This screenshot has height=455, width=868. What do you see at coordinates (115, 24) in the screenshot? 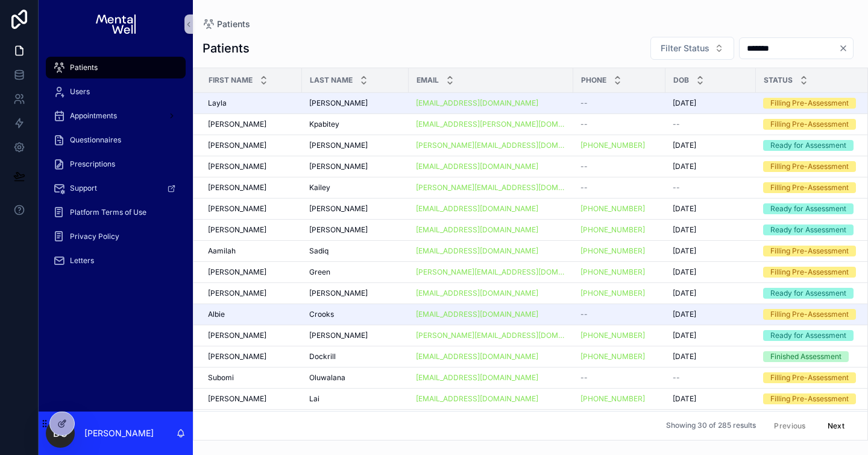
I see `img: App logo` at bounding box center [115, 24].